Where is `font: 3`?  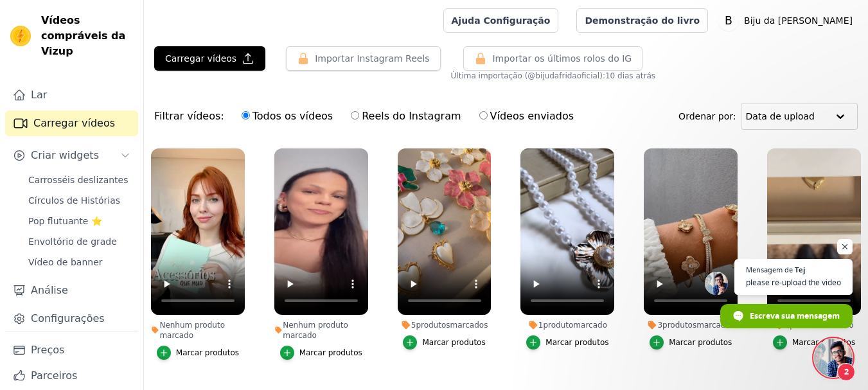 font: 3 is located at coordinates (660, 325).